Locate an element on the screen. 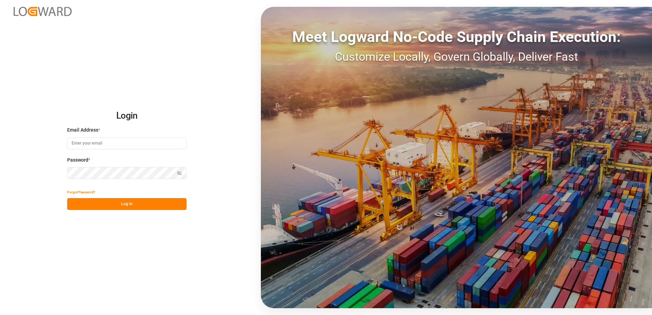 This screenshot has height=315, width=652. input: Enter your email is located at coordinates (127, 143).